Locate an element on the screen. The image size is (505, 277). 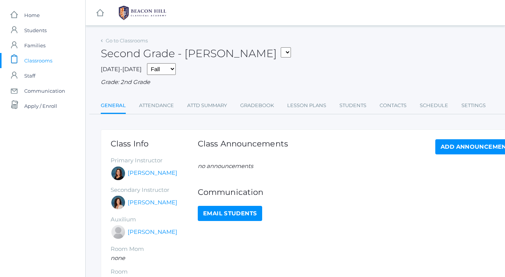
a: Lesson Plans is located at coordinates (306, 106).